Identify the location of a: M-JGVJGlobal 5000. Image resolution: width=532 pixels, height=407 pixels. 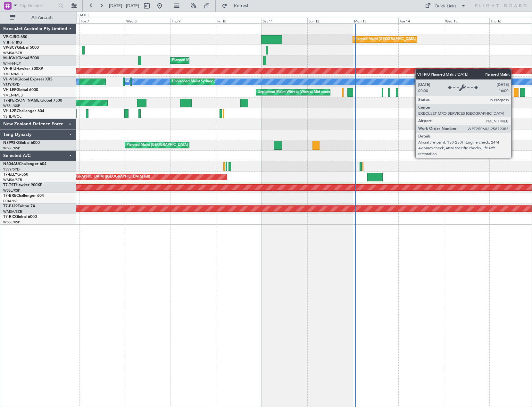
(21, 58).